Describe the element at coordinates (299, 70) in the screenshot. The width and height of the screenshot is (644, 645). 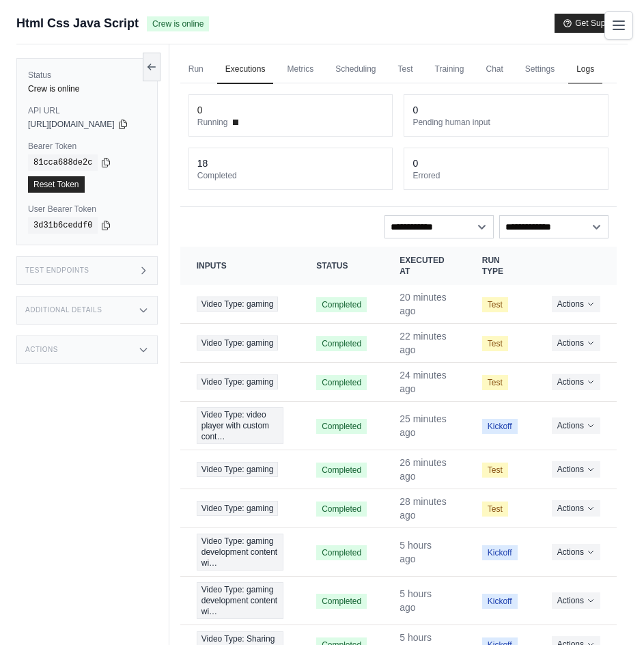
I see `a: Metrics` at that location.